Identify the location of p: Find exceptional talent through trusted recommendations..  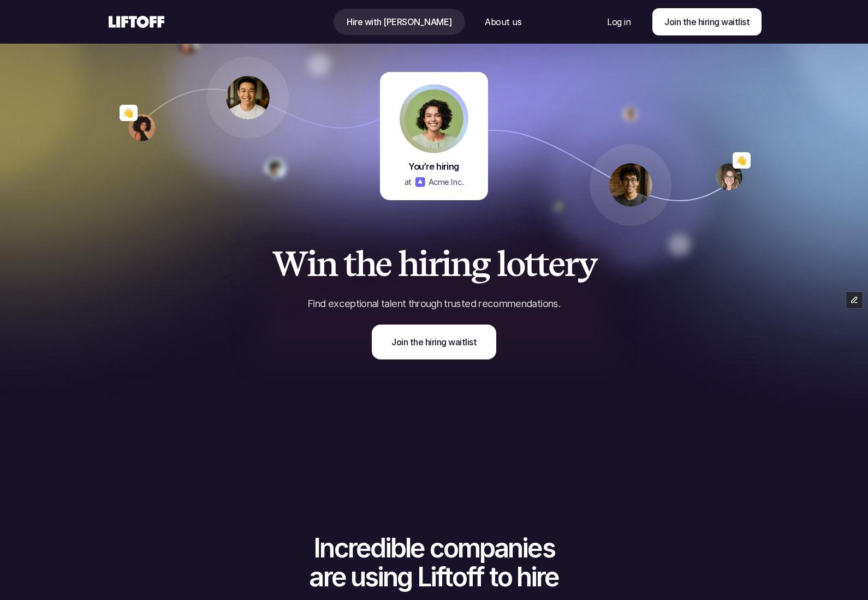
(434, 304).